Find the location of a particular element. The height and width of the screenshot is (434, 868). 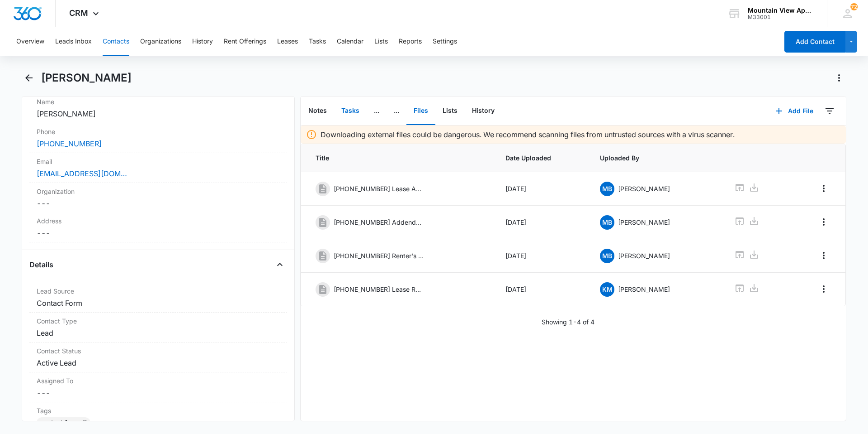

div: Assigned To--- is located at coordinates (158, 387).